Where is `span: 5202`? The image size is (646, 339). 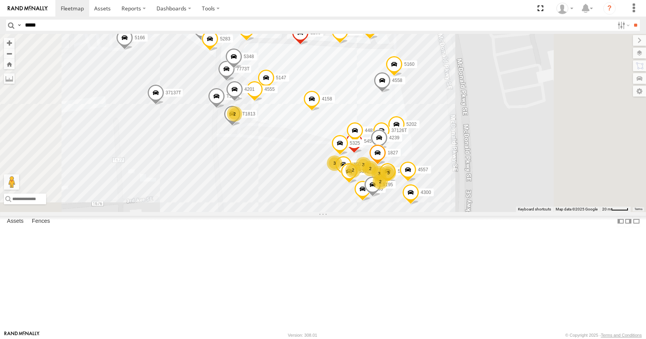
span: 5202 is located at coordinates (411, 125).